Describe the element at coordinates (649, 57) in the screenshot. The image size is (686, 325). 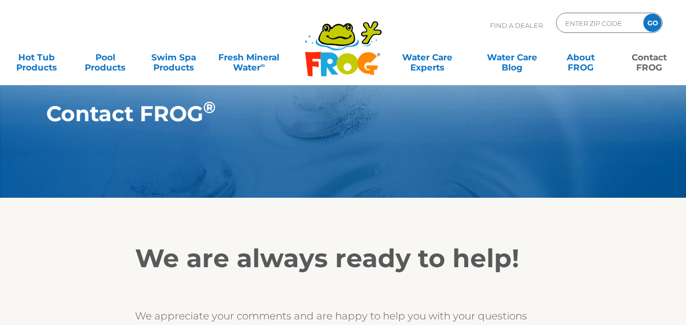
I see `a: ContactFROG` at that location.